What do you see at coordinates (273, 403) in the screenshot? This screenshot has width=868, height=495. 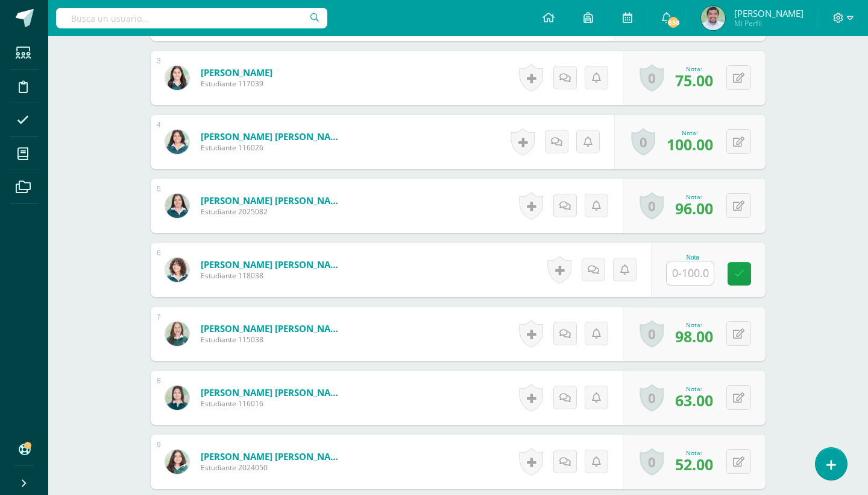 I see `span: Estudiante 116016` at bounding box center [273, 403].